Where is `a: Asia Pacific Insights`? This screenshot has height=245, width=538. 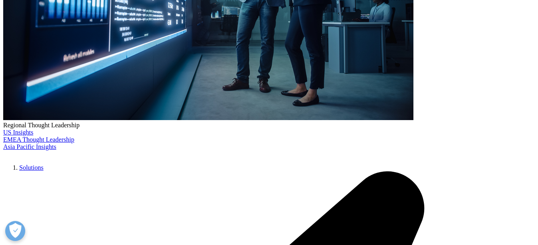
a: Asia Pacific Insights is located at coordinates (30, 147).